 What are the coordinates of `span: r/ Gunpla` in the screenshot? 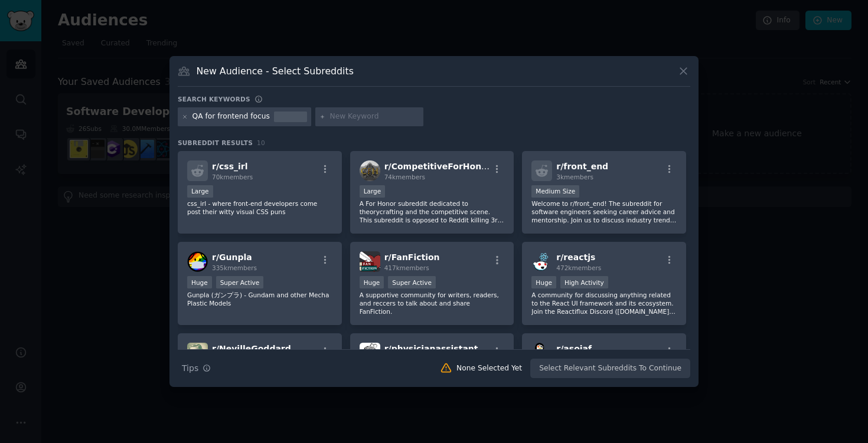 It's located at (232, 257).